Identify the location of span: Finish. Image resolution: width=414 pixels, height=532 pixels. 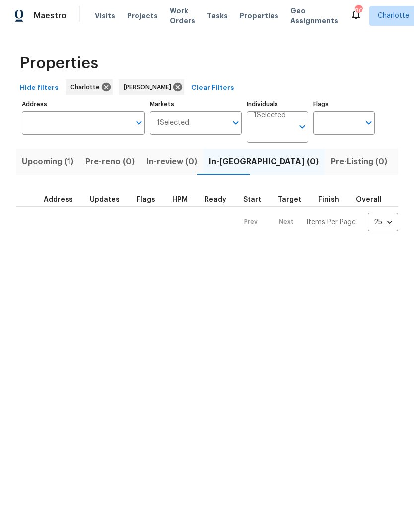
(329, 200).